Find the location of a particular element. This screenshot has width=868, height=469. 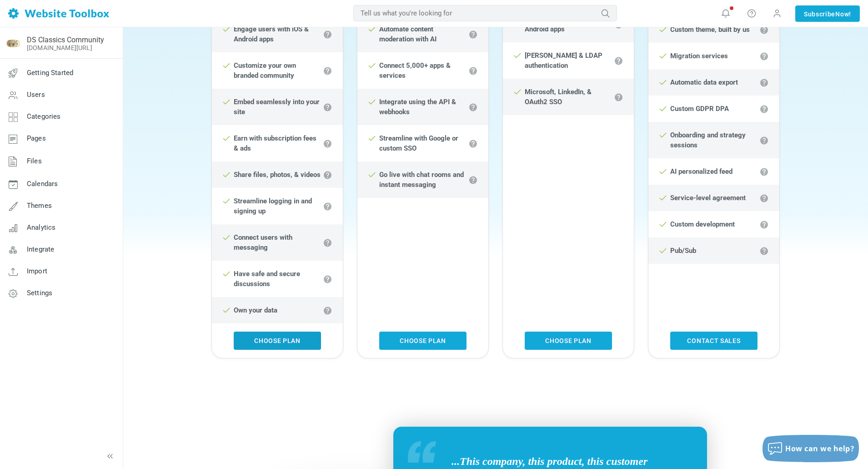

span: Files is located at coordinates (34, 161).